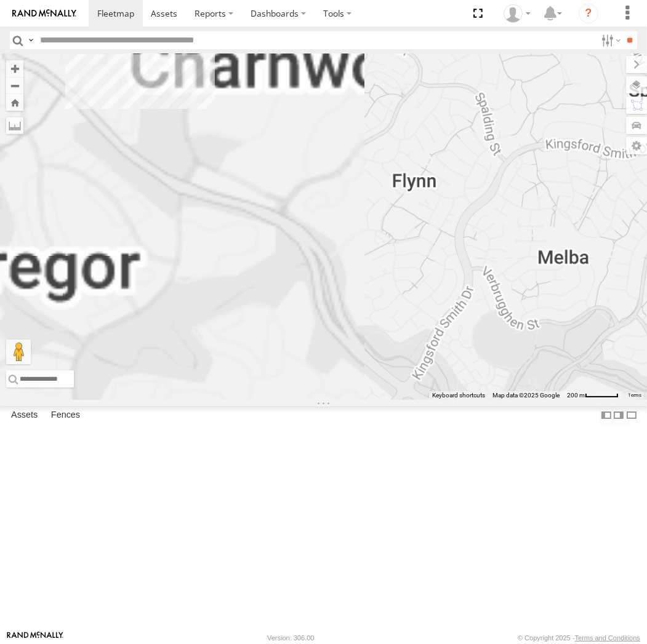 Image resolution: width=647 pixels, height=644 pixels. What do you see at coordinates (35, 638) in the screenshot?
I see `a: Visit our Website` at bounding box center [35, 638].